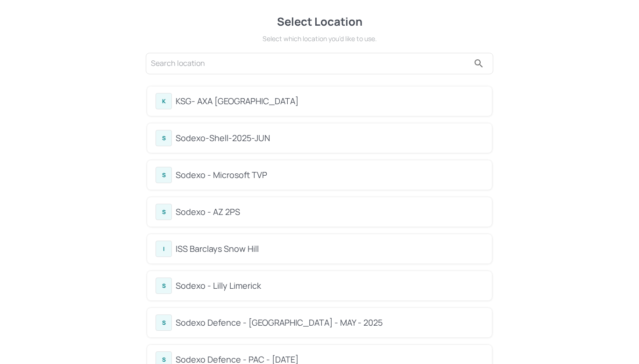 This screenshot has width=639, height=364. I want to click on div: Select Location, so click(320, 21).